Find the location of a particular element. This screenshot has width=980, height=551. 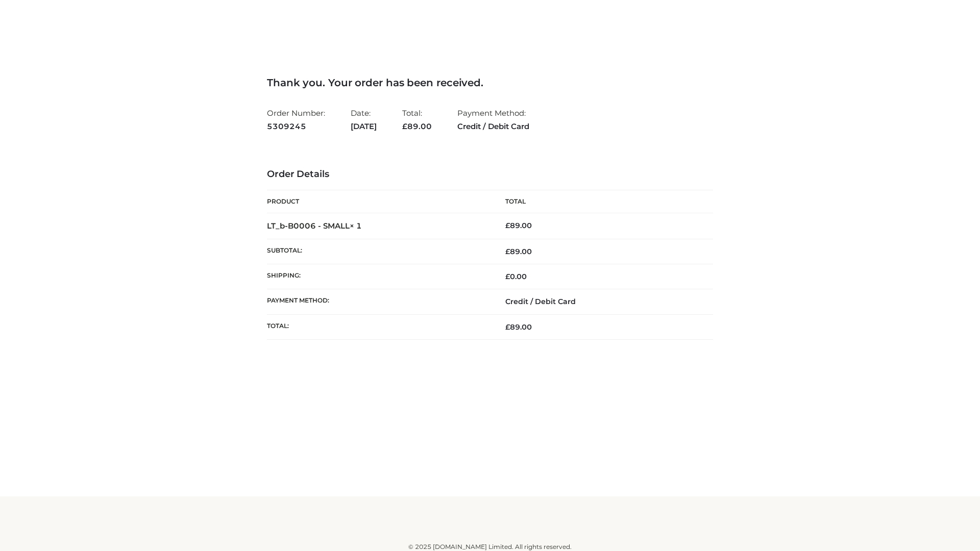

strong: LT_b-B0006 - SMALL is located at coordinates (314, 225).